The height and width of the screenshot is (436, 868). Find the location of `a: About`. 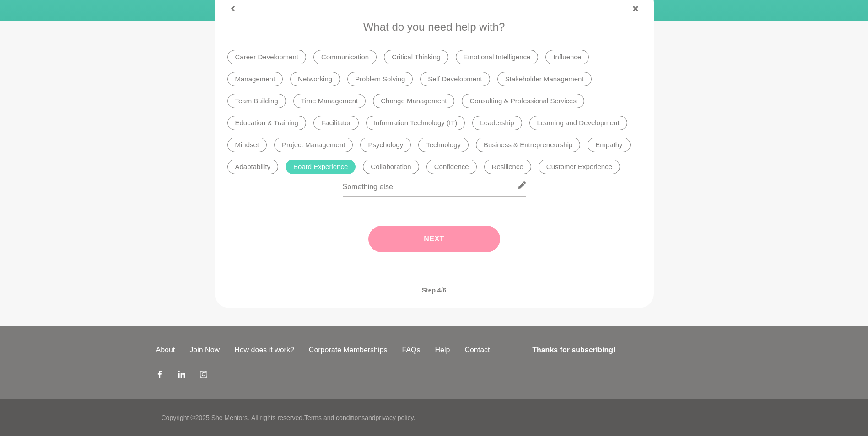

a: About is located at coordinates (166, 351).